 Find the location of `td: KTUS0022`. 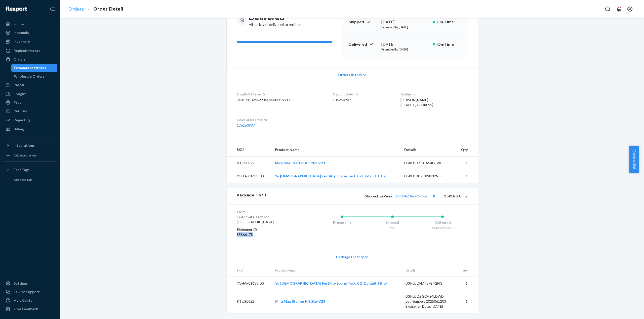

td: KTUS0022 is located at coordinates (249, 163).